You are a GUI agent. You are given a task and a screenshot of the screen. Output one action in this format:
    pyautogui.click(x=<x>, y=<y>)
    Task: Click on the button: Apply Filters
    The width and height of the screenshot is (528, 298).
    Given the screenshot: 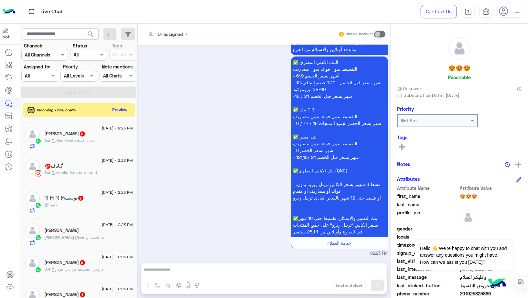 What is the action you would take?
    pyautogui.click(x=79, y=92)
    